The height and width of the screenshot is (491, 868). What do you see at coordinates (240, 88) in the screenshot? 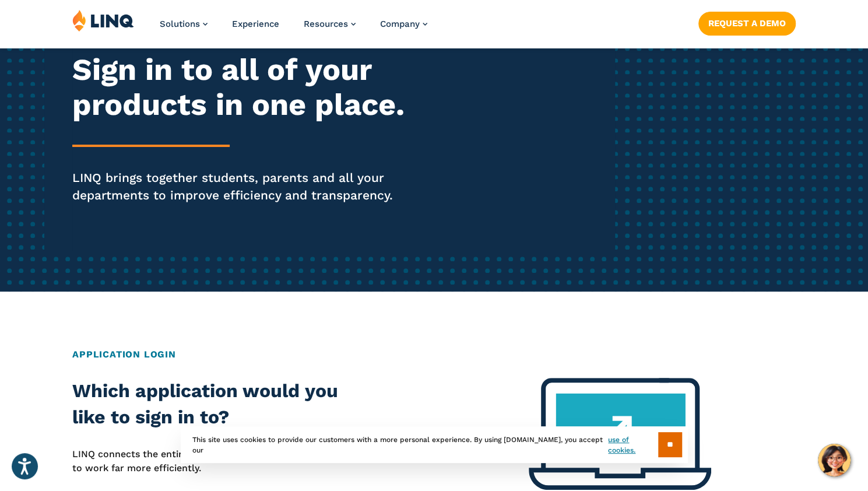
I see `h2: Sign in to all of your products in one place.` at bounding box center [240, 88].